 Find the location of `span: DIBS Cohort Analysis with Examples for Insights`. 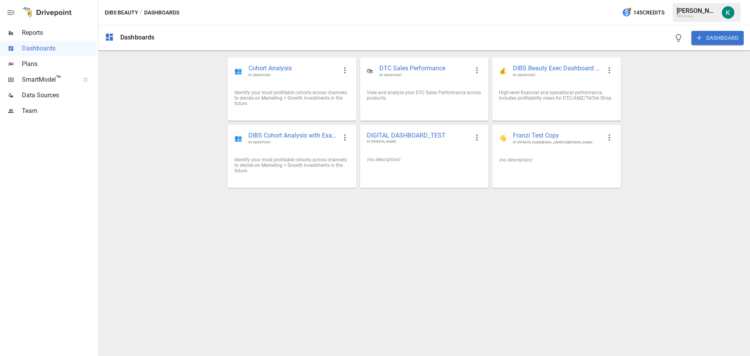

span: DIBS Cohort Analysis with Examples for Insights is located at coordinates (293, 136).